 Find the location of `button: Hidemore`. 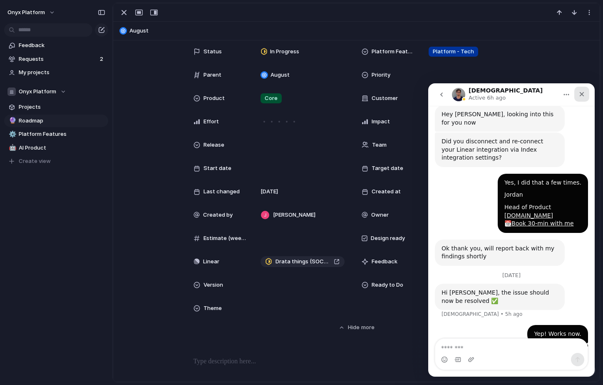

button: Hidemore is located at coordinates (357, 327).